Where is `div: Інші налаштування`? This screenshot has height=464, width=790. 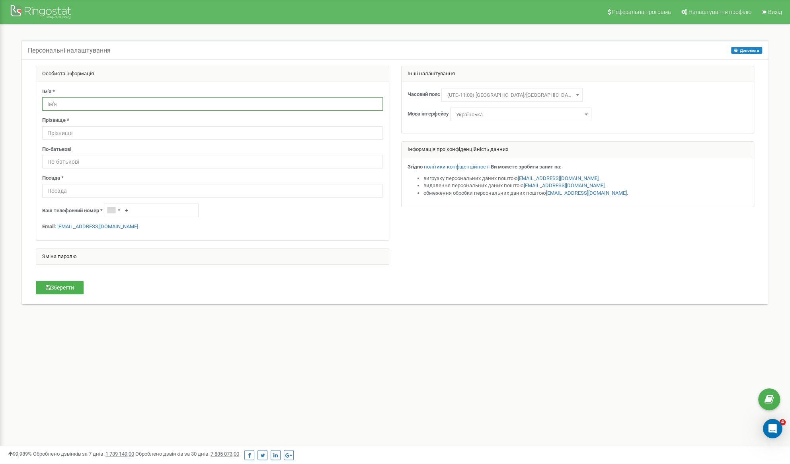
div: Інші налаштування is located at coordinates (578, 74).